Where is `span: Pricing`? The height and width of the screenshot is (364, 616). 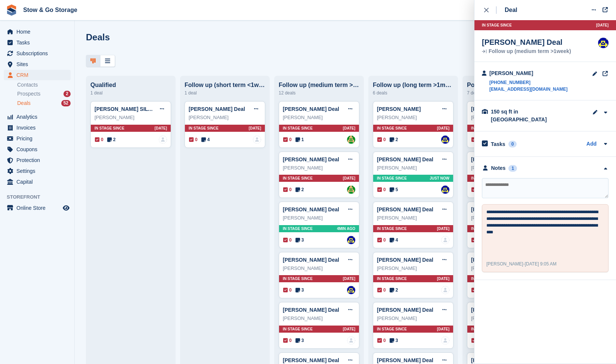 span: Pricing is located at coordinates (39, 139).